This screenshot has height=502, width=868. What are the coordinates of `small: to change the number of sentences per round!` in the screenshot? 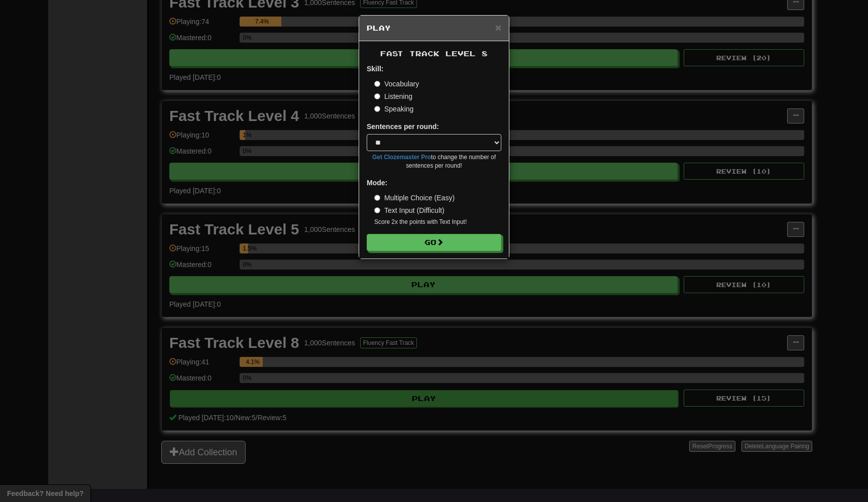 It's located at (434, 161).